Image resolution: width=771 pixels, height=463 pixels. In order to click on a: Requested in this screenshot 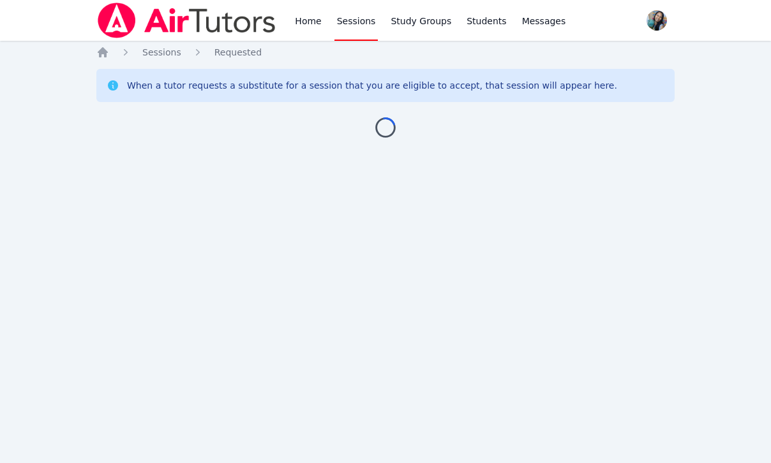, I will do `click(238, 52)`.